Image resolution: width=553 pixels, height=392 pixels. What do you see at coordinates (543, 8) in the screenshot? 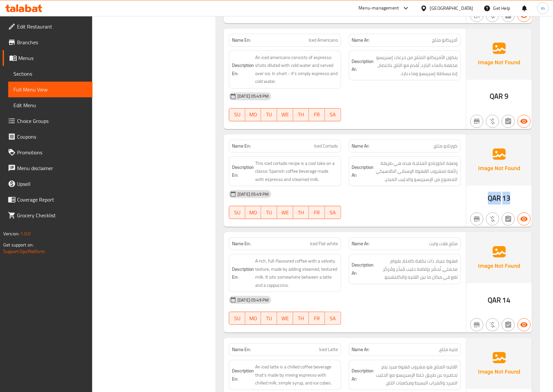
I see `span: m` at bounding box center [543, 8].